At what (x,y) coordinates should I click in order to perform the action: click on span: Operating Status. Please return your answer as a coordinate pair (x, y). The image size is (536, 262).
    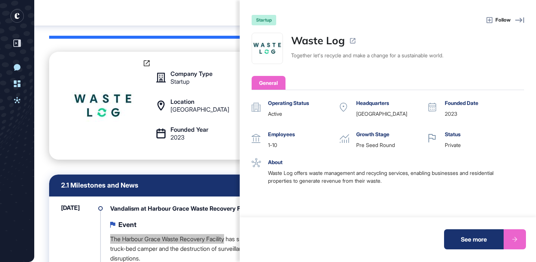
    Looking at the image, I should click on (288, 103).